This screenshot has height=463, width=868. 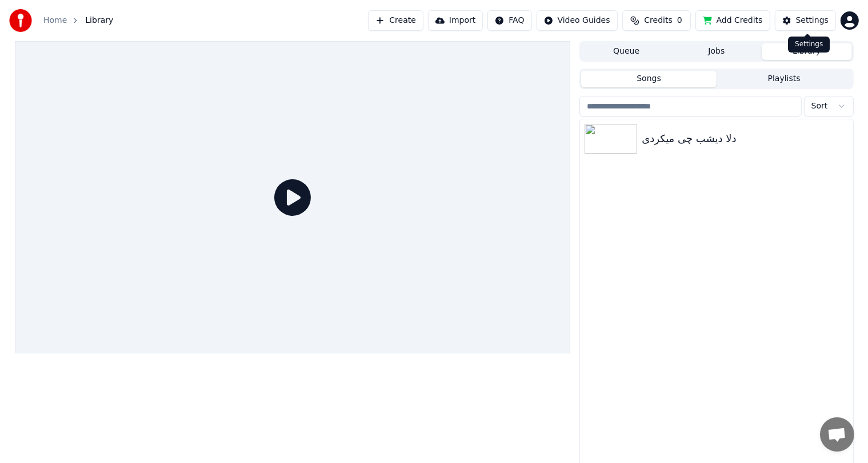 What do you see at coordinates (21, 21) in the screenshot?
I see `img: youka` at bounding box center [21, 21].